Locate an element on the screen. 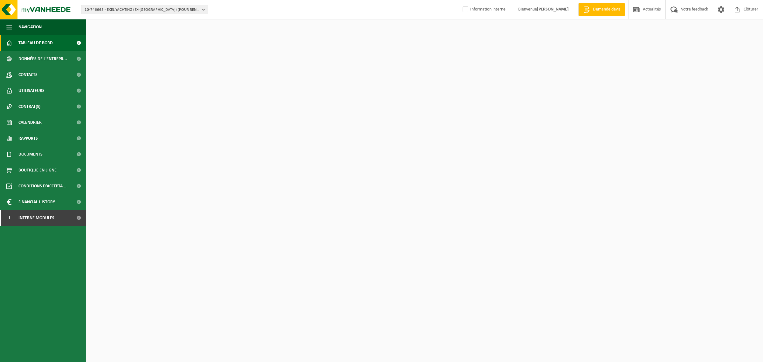 This screenshot has width=763, height=362. span: Tableau de bord is located at coordinates (36, 43).